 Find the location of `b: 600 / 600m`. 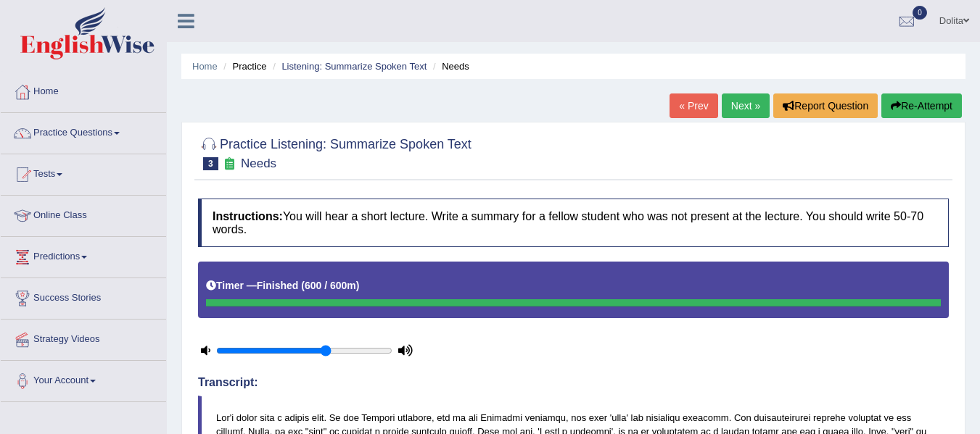

b: 600 / 600m is located at coordinates (330, 285).